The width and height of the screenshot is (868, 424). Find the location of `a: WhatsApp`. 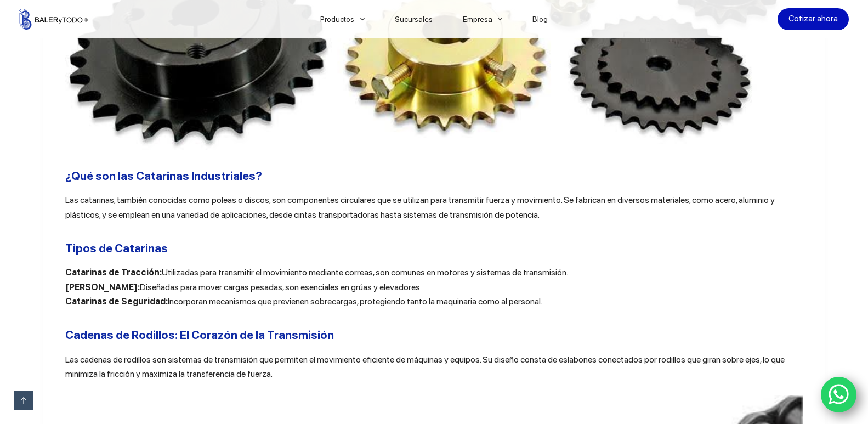

a: WhatsApp is located at coordinates (839, 395).